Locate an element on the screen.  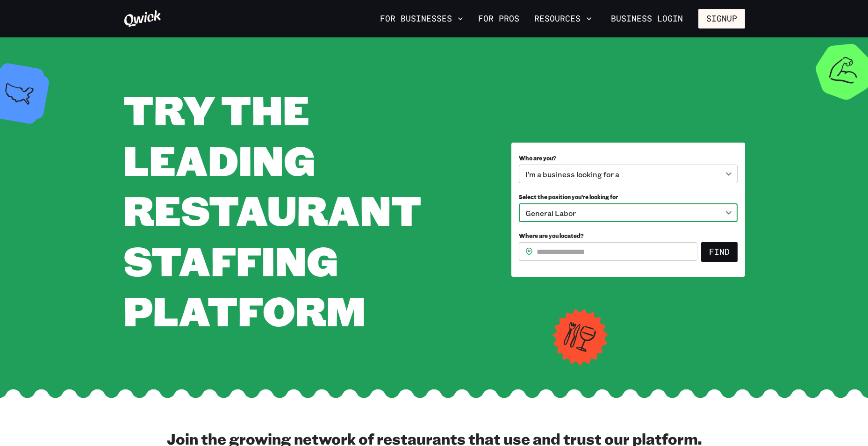
span: TRY THE LEADING RESTAURANT STAFFING PLATFORM is located at coordinates (272, 209).